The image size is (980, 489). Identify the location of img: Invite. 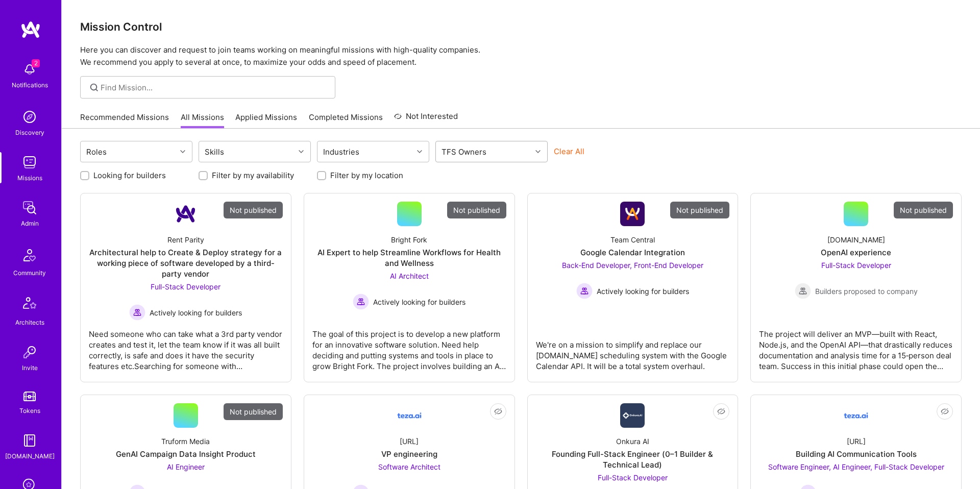
(29, 352).